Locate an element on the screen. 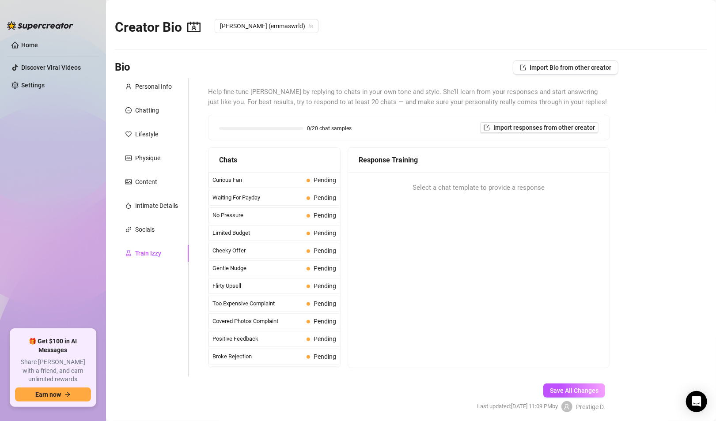  span: 0/20 chat samples is located at coordinates (329, 128).